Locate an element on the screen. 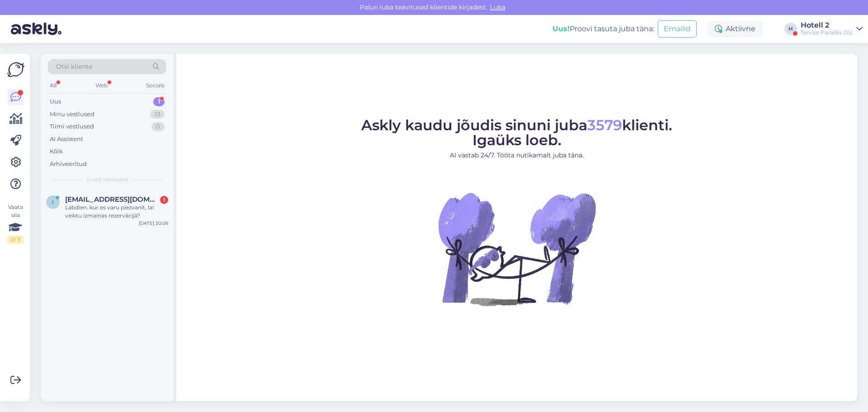 Image resolution: width=868 pixels, height=412 pixels. div: Kõik is located at coordinates (56, 152).